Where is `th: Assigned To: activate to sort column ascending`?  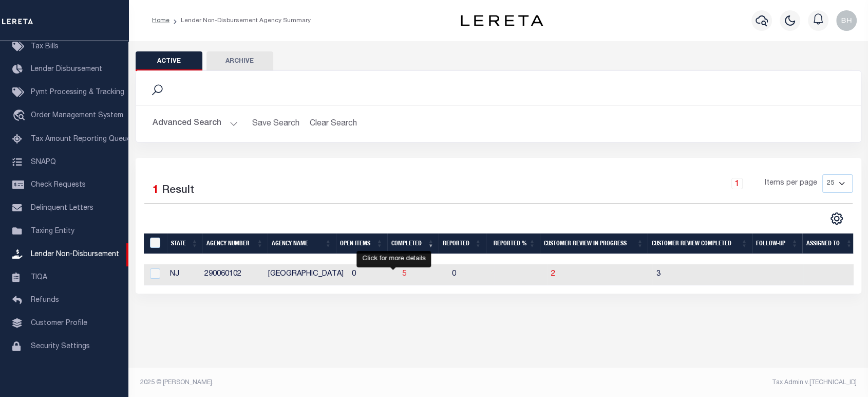
th: Assigned To: activate to sort column ascending is located at coordinates (829, 244).